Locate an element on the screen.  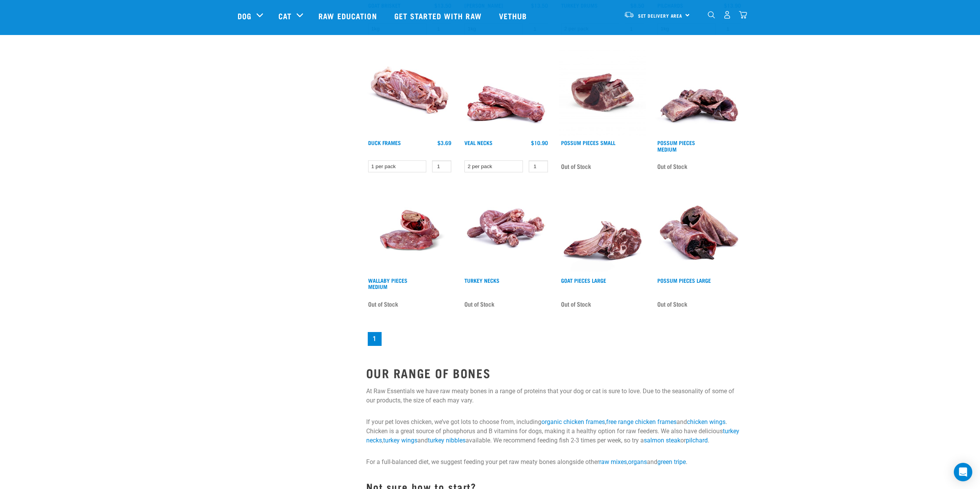
img: Whole Duck Frame is located at coordinates (410, 92).